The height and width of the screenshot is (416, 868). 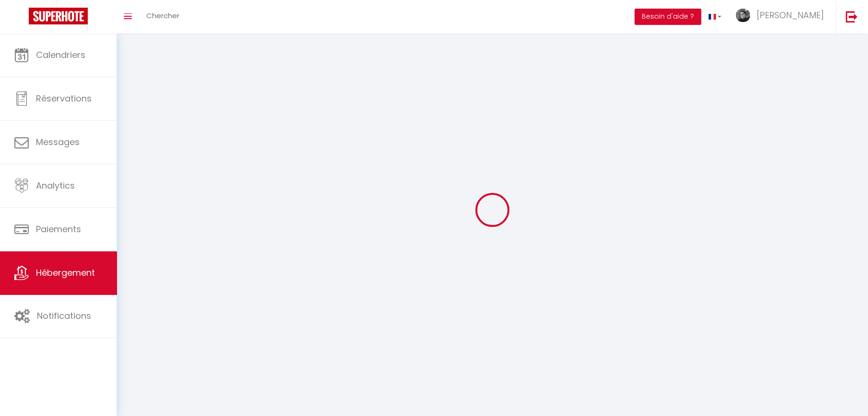 I want to click on span: Messages, so click(x=57, y=142).